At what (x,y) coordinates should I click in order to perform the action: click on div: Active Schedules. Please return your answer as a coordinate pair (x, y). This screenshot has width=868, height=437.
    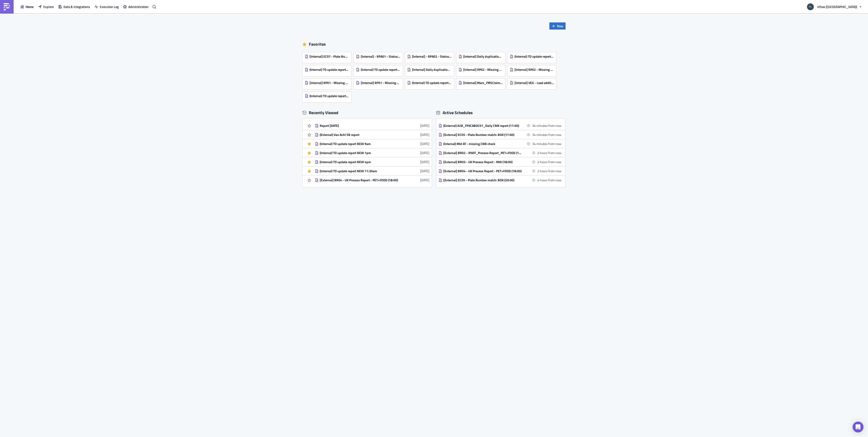
    Looking at the image, I should click on (454, 113).